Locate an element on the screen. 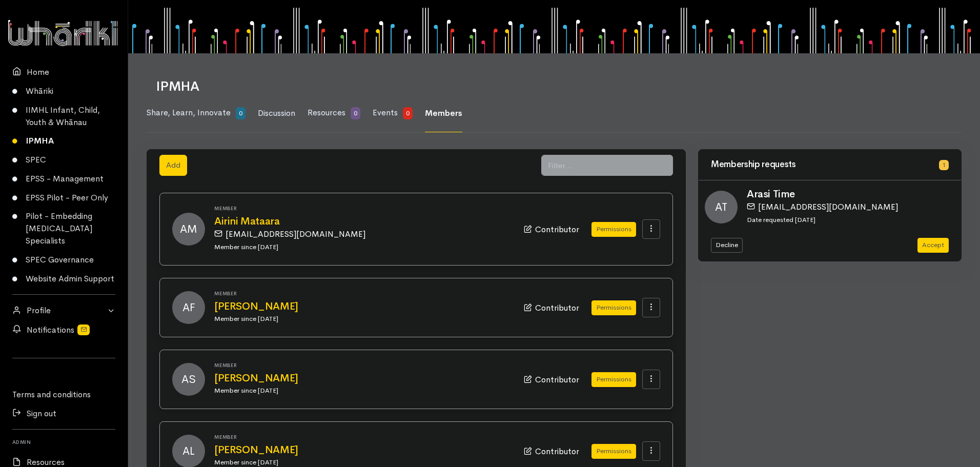  button: Accept is located at coordinates (933, 245).